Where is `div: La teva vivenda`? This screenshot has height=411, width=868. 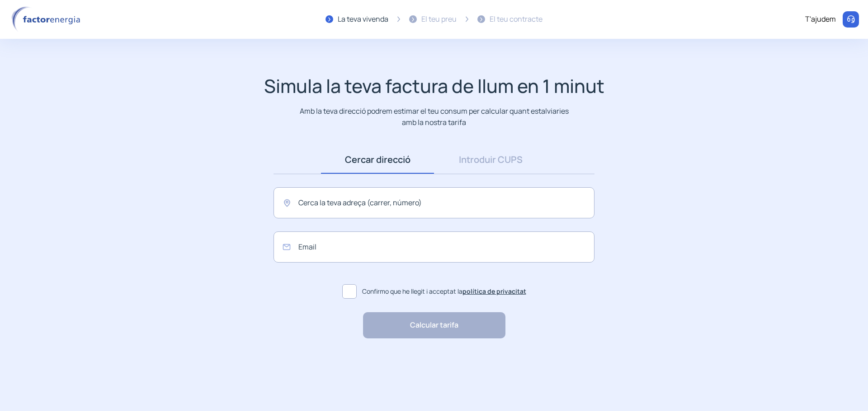
div: La teva vivenda is located at coordinates (363, 19).